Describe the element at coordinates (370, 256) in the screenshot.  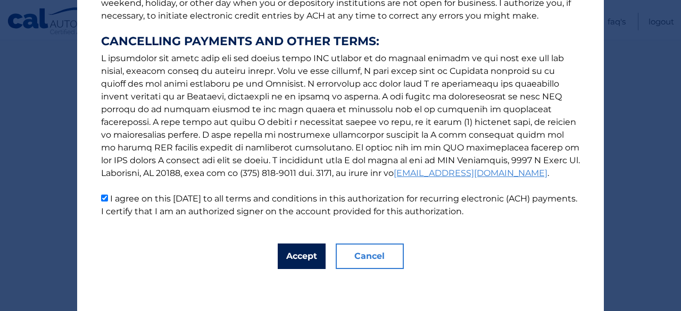
I see `button: Cancel` at that location.